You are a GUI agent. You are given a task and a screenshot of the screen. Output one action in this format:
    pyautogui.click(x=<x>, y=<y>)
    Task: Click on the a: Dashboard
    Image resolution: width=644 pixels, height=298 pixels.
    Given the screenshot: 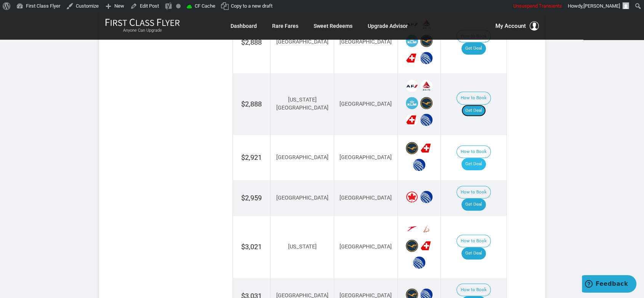 What is the action you would take?
    pyautogui.click(x=244, y=26)
    